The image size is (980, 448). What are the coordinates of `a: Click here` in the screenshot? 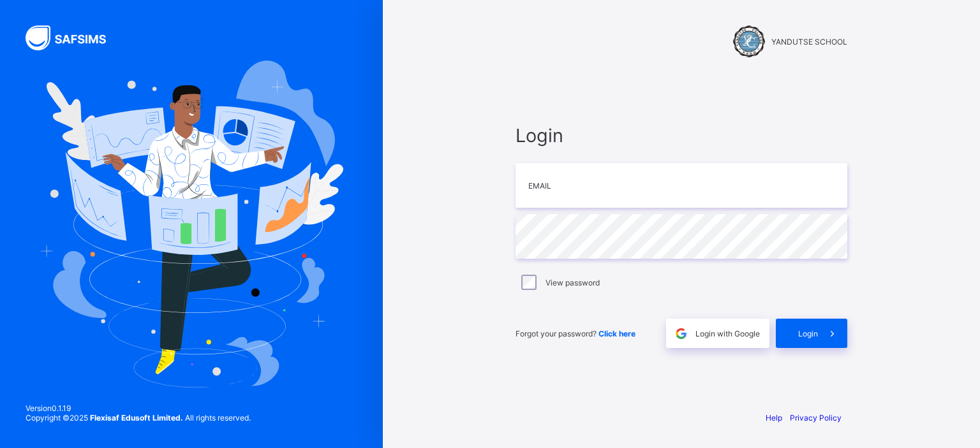 It's located at (617, 333).